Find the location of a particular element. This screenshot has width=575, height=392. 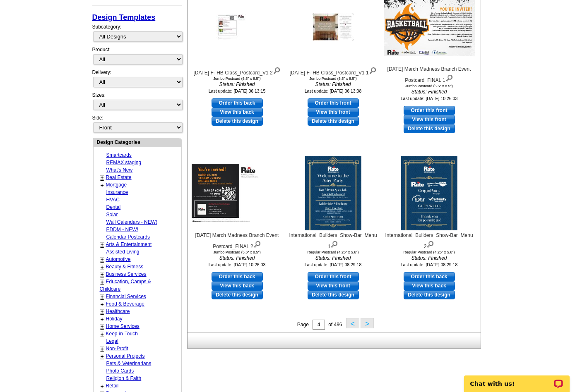

a: Solar is located at coordinates (112, 215).